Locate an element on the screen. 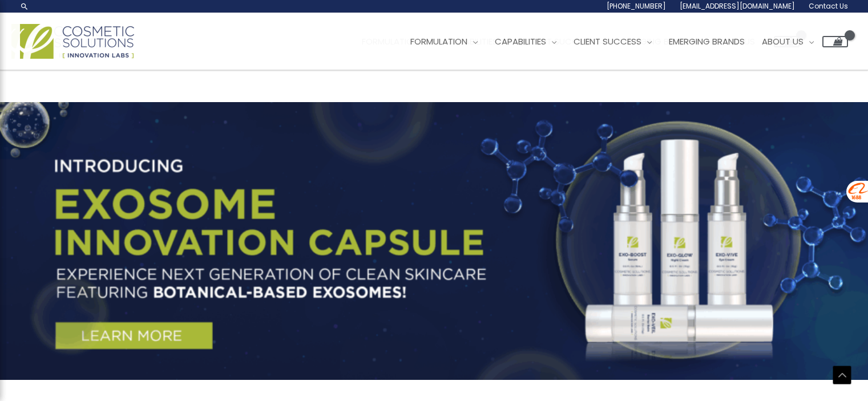  span: Contact Us is located at coordinates (828, 5).